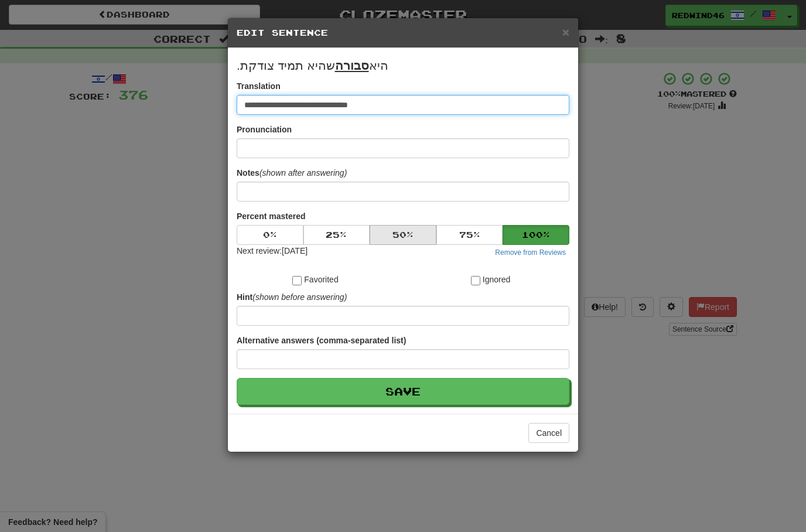 The height and width of the screenshot is (532, 806). I want to click on label: Favorited, so click(315, 279).